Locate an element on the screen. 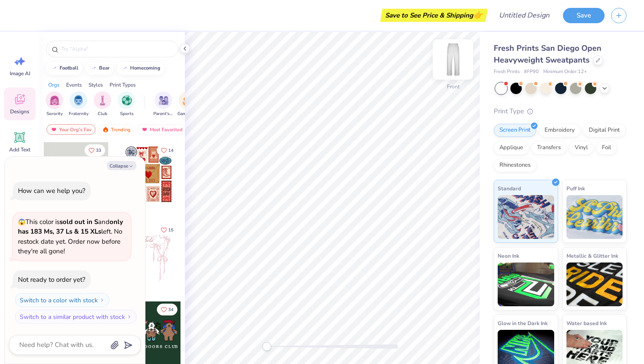 This screenshot has height=364, width=644. span: Fresh Prints is located at coordinates (507, 72).